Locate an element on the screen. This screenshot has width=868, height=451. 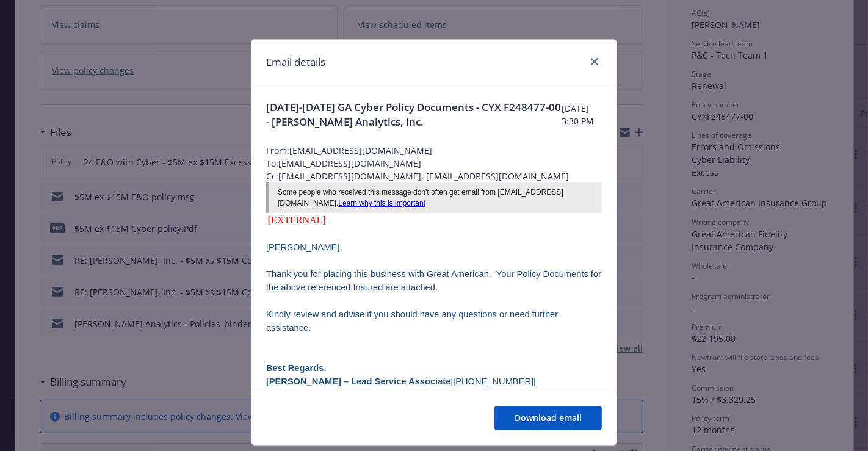
span: Thank you for placing this business with Great American. Your Policy Documents for the above refe... is located at coordinates (433, 281).